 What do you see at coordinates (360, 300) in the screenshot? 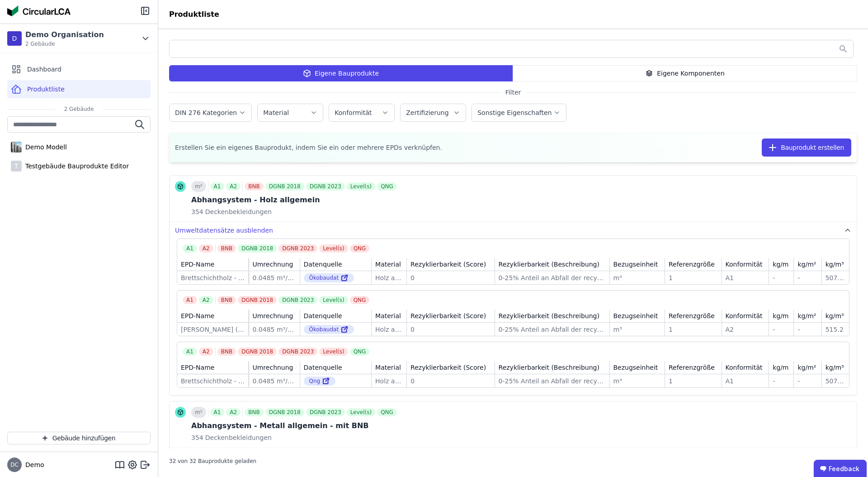
I see `div: QNG` at bounding box center [360, 300].